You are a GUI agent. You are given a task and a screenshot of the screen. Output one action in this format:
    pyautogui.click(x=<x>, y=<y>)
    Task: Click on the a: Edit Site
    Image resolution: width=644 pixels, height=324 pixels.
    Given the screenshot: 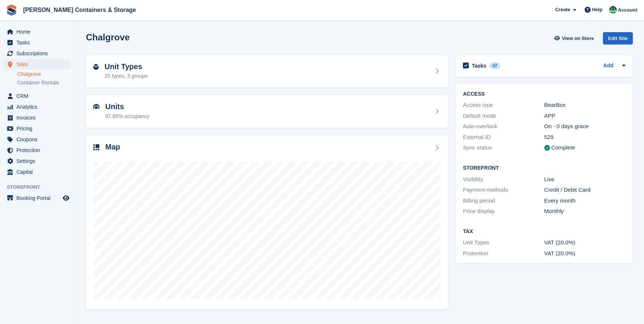 What is the action you would take?
    pyautogui.click(x=618, y=39)
    